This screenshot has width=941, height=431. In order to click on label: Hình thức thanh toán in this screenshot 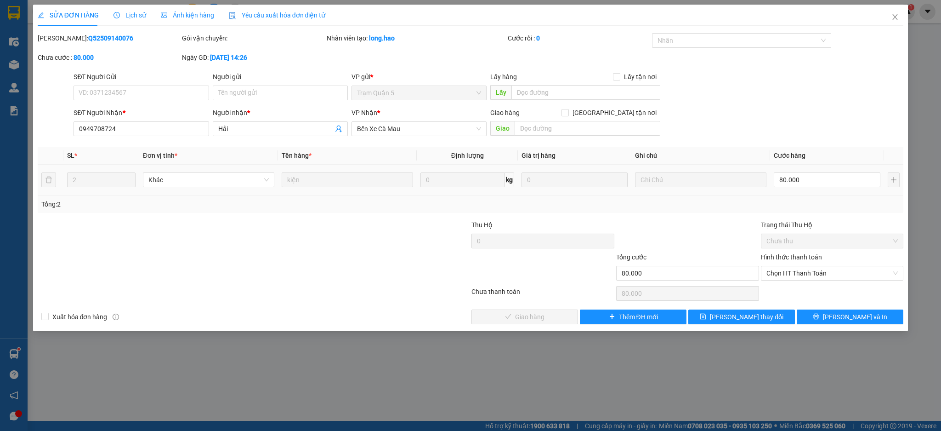, I will do `click(792, 257)`.